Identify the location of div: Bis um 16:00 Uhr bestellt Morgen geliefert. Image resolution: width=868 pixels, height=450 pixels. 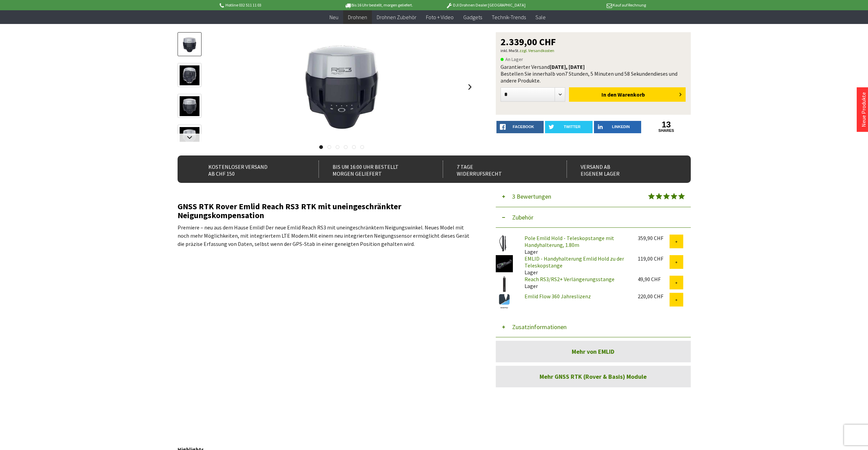
(373, 169).